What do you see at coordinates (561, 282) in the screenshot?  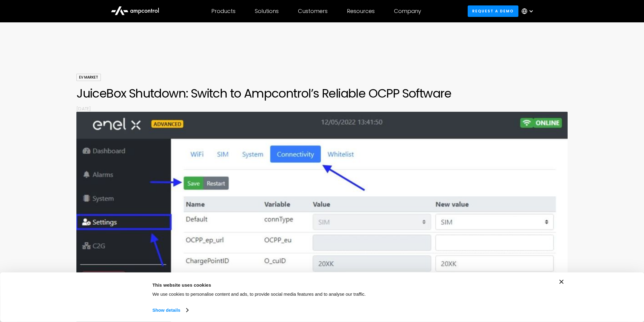 I see `button: Close banner` at bounding box center [561, 282].